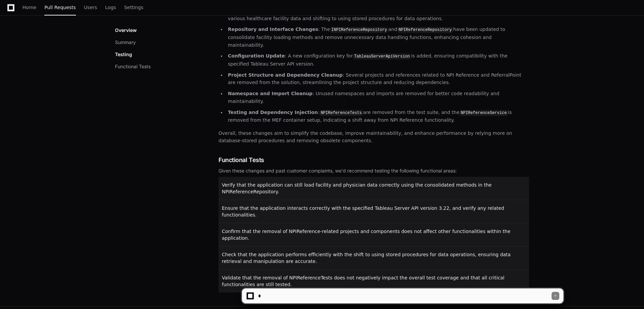  Describe the element at coordinates (29, 7) in the screenshot. I see `span: Home` at that location.